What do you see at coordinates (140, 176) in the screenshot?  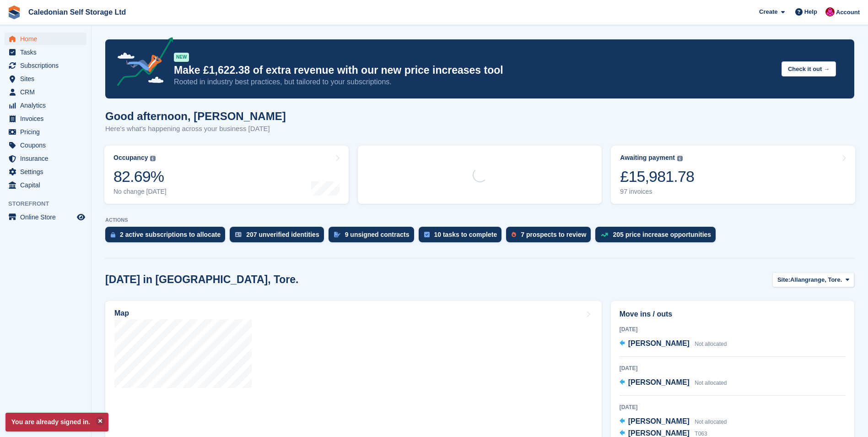 I see `div: 82.69%` at bounding box center [140, 176].